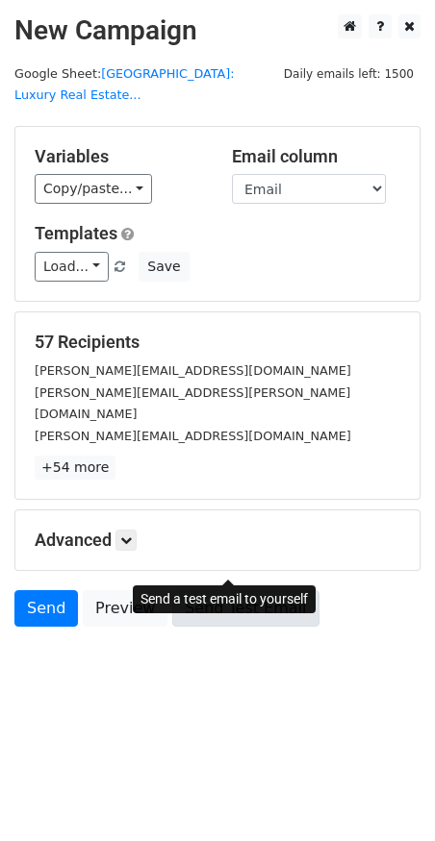  Describe the element at coordinates (224, 599) in the screenshot. I see `div: Send a test email to yourself` at that location.